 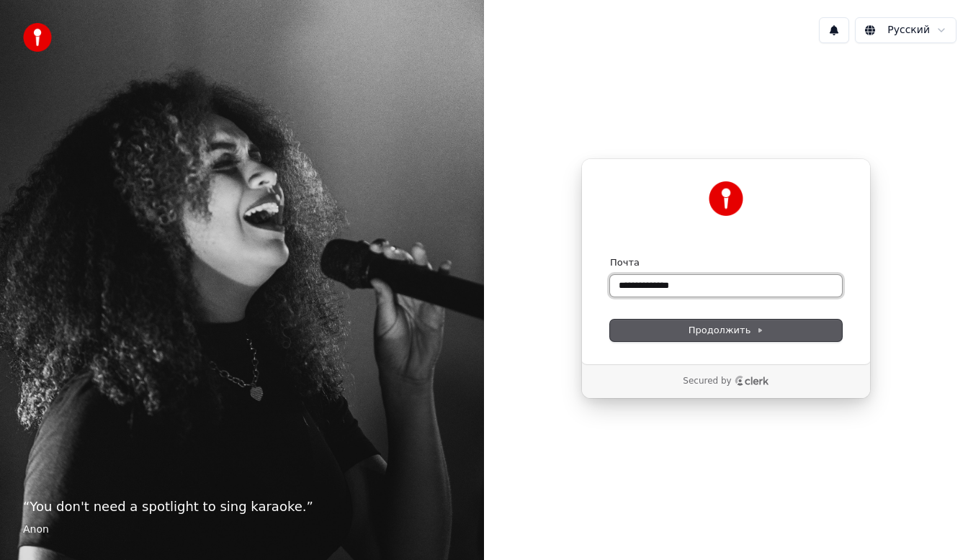 I want to click on p: “ You don't need a spotlight to sing karaoke. ”, so click(x=242, y=507).